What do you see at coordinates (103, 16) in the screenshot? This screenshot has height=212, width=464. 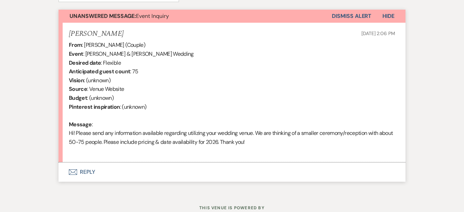 I see `strong: Unanswered Message:` at bounding box center [103, 16].